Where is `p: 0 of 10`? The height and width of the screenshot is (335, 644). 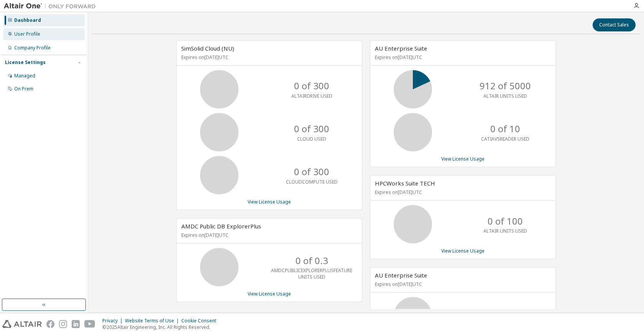 p: 0 of 10 is located at coordinates (505, 129).